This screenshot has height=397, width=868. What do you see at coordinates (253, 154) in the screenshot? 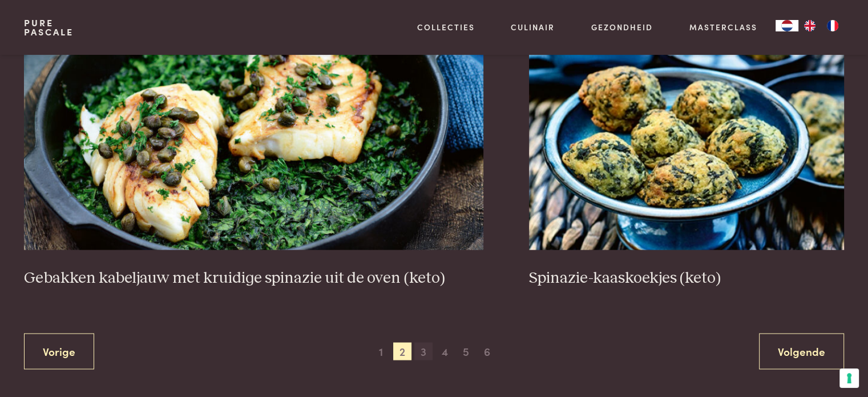
I see `a: Gebakken kabeljauw met kruidige spinazie uit de oven (keto) Gebakken kabeljauw met kruidige spina...` at bounding box center [253, 154].